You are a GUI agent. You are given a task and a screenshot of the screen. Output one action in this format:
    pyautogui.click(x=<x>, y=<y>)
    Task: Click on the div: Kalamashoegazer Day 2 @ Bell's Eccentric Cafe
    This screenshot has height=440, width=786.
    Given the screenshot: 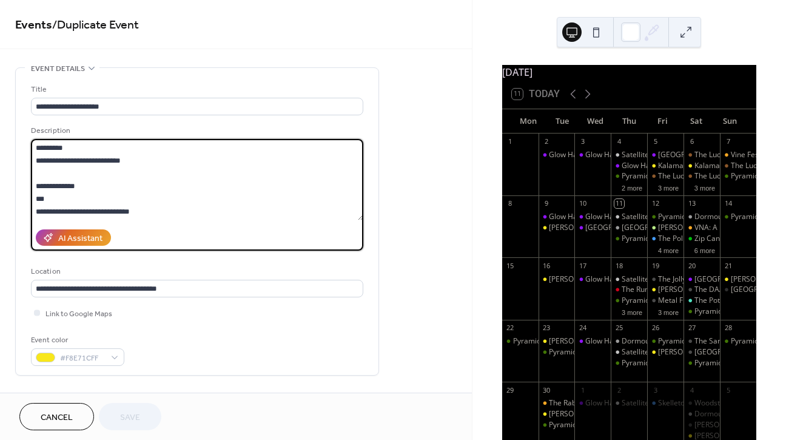 What is the action you would take?
    pyautogui.click(x=702, y=166)
    